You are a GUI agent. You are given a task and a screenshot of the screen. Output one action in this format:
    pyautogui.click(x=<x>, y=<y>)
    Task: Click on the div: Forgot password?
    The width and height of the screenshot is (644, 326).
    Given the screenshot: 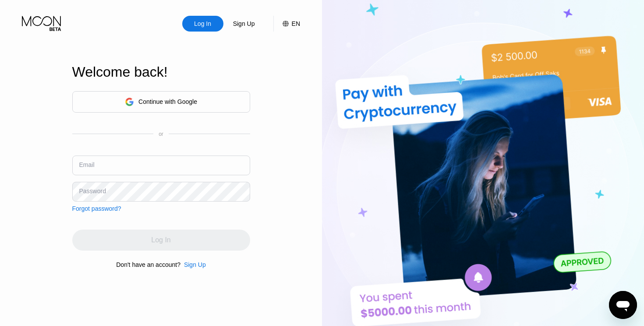 What is the action you would take?
    pyautogui.click(x=96, y=209)
    